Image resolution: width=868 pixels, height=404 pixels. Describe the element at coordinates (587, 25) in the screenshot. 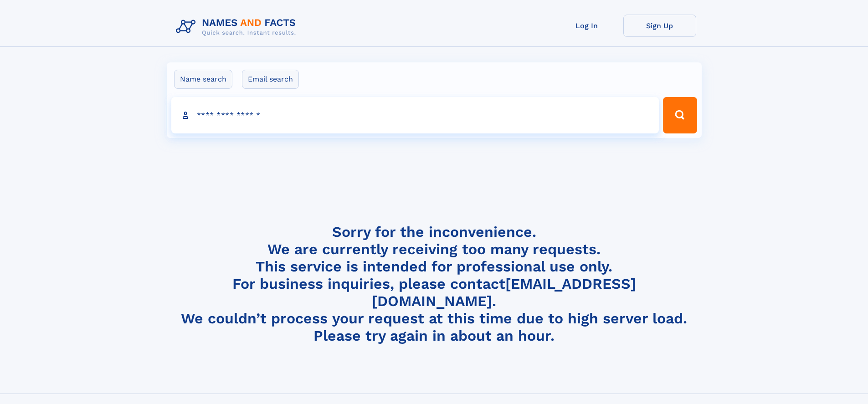

I see `a: Log In` at that location.